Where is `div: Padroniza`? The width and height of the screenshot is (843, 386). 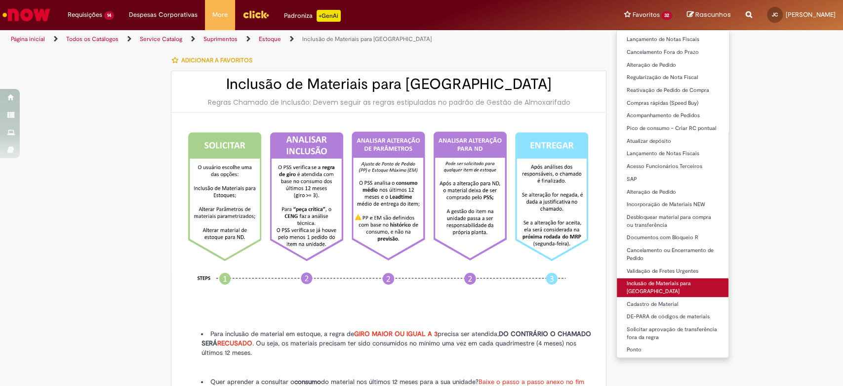 div: Padroniza is located at coordinates (312, 16).